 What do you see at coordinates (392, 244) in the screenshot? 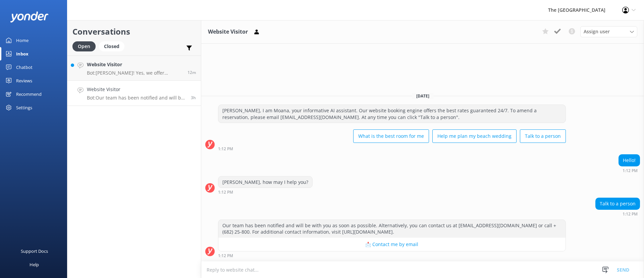
I see `button: 📩 Contact me by email` at bounding box center [392, 244].